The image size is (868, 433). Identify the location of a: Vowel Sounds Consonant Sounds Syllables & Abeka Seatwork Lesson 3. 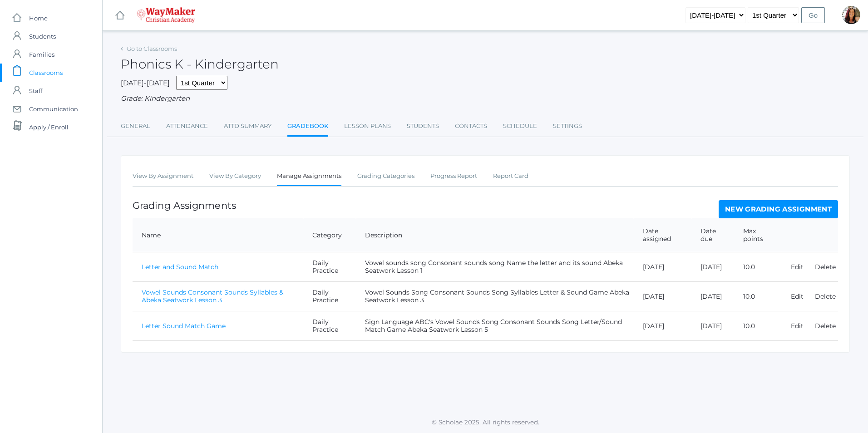
(213, 296).